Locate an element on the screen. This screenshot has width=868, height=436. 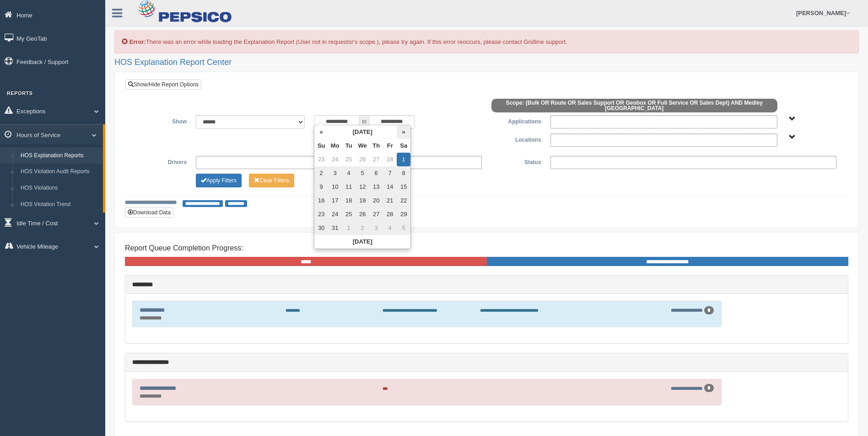
label: Drivers is located at coordinates (161, 161).